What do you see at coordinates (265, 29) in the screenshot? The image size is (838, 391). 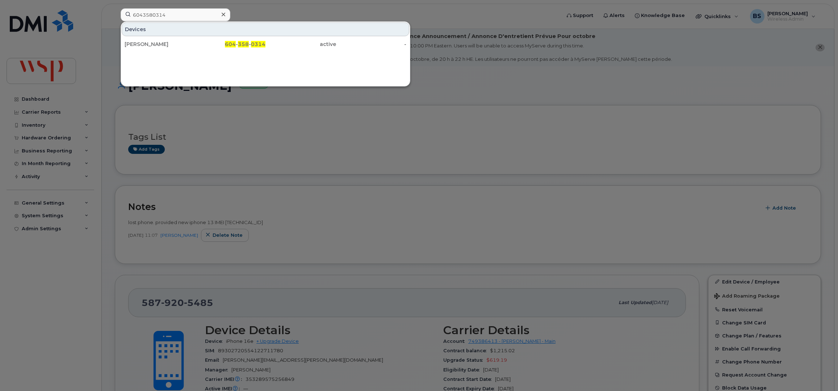 I see `div: Devices` at bounding box center [265, 29].